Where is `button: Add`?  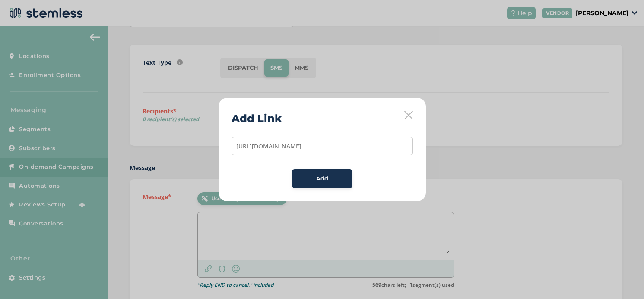 button: Add is located at coordinates (322, 179).